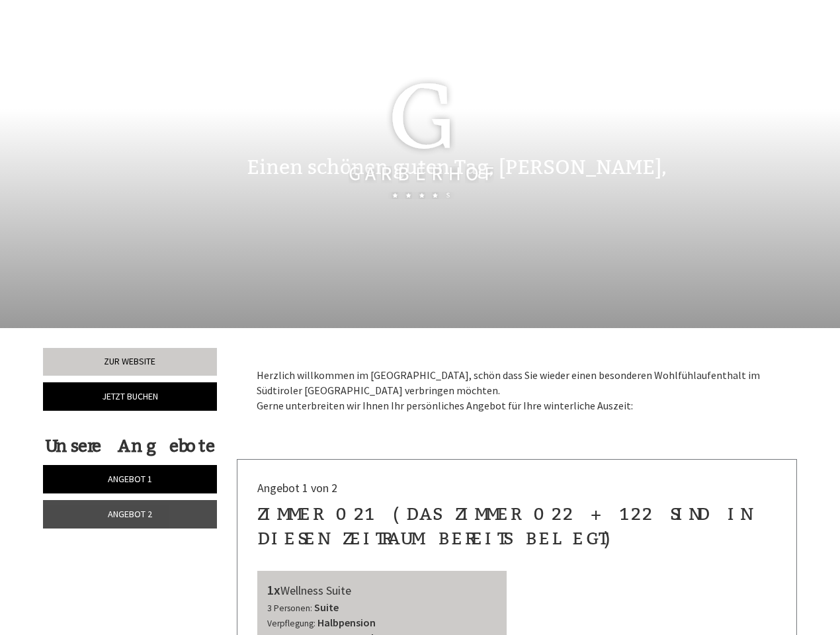 The image size is (840, 635). Describe the element at coordinates (297, 487) in the screenshot. I see `span: Angebot 1 von 2` at that location.